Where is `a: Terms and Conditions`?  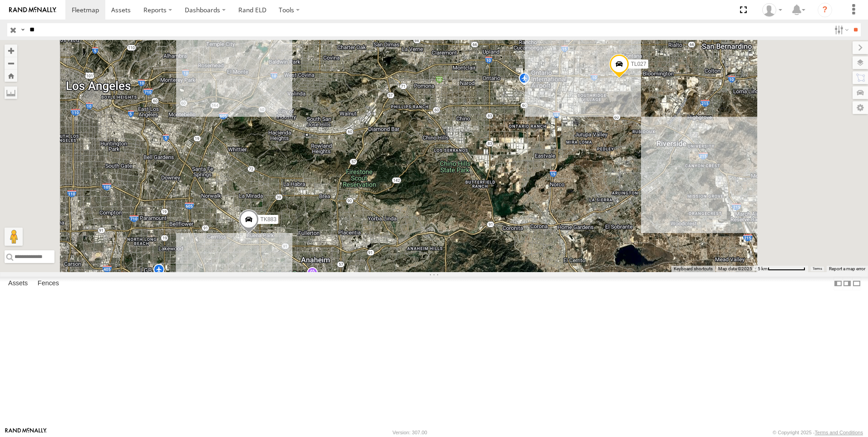
a: Terms and Conditions is located at coordinates (839, 433).